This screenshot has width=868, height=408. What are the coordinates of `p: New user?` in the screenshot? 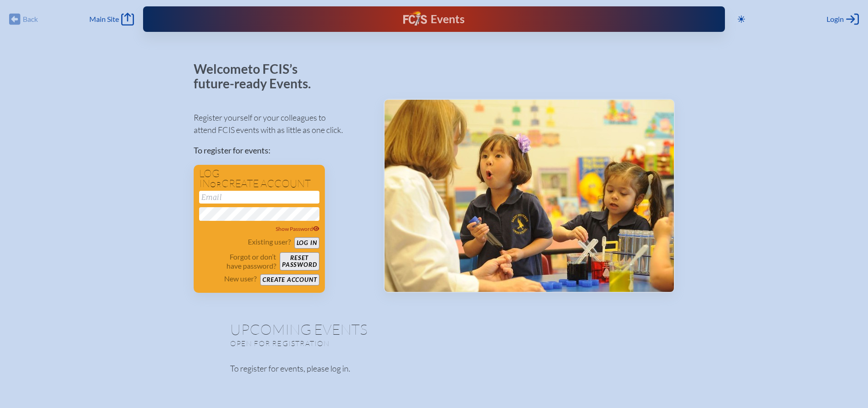 It's located at (240, 279).